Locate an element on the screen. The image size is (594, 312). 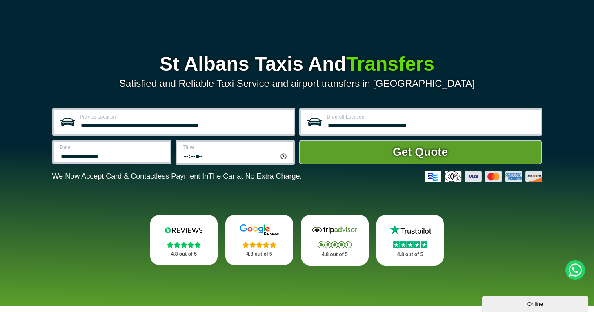
img: Credit And Debit Cards is located at coordinates (483, 177).